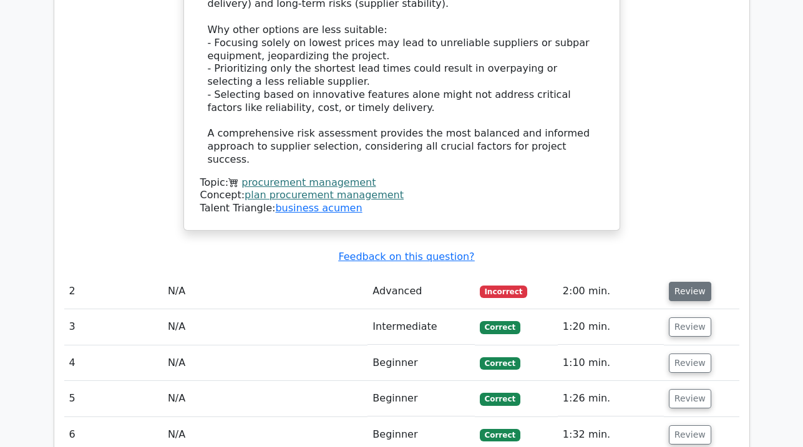  Describe the element at coordinates (114, 291) in the screenshot. I see `td: 2` at that location.